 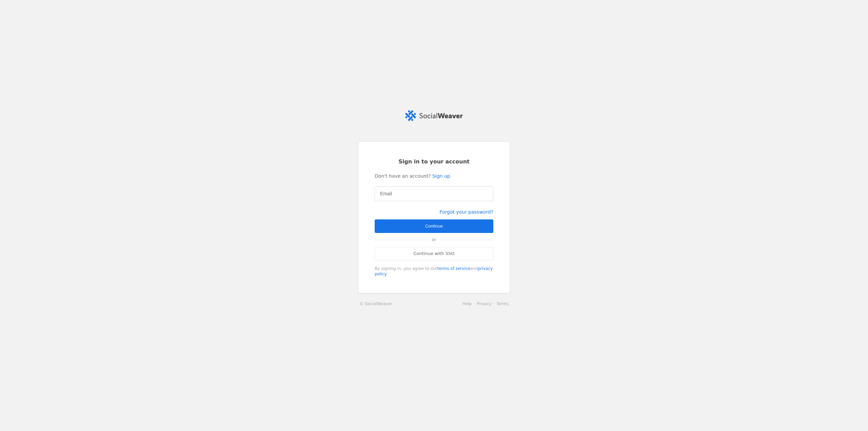 I want to click on mat-label: Email, so click(x=386, y=194).